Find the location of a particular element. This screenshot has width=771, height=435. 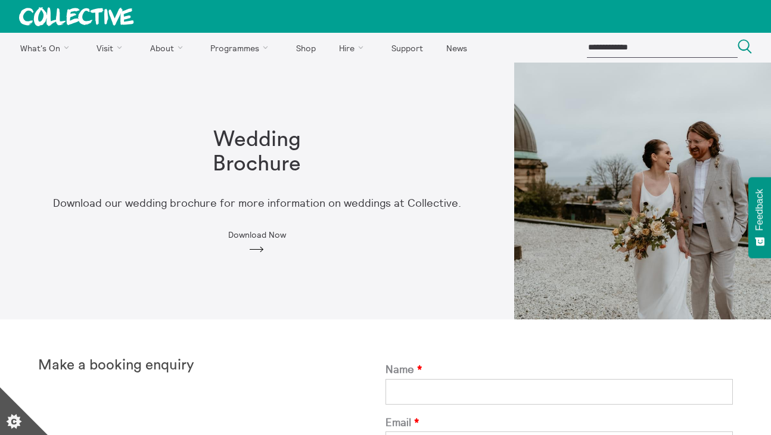

a: About is located at coordinates (169, 48).